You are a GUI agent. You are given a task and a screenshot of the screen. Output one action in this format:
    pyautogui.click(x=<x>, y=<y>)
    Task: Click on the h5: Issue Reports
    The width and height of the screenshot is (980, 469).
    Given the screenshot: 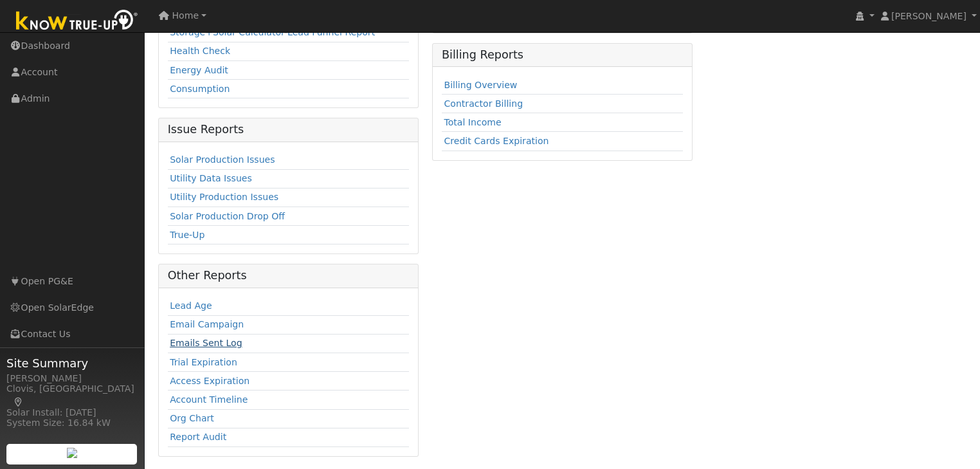 What is the action you would take?
    pyautogui.click(x=288, y=130)
    